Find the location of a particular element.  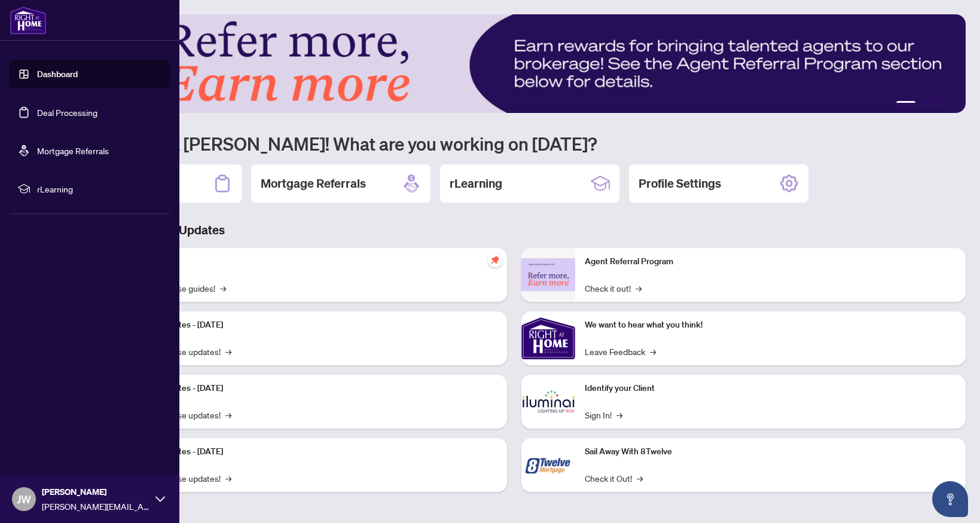

img: logo is located at coordinates (28, 20).